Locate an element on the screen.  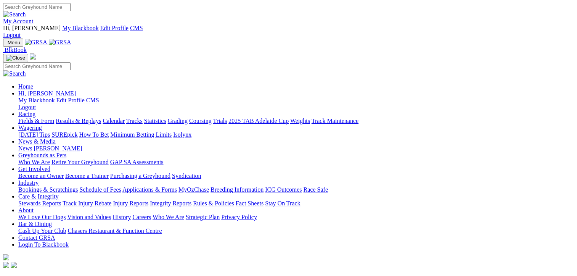
a: Racing is located at coordinates (27, 114).